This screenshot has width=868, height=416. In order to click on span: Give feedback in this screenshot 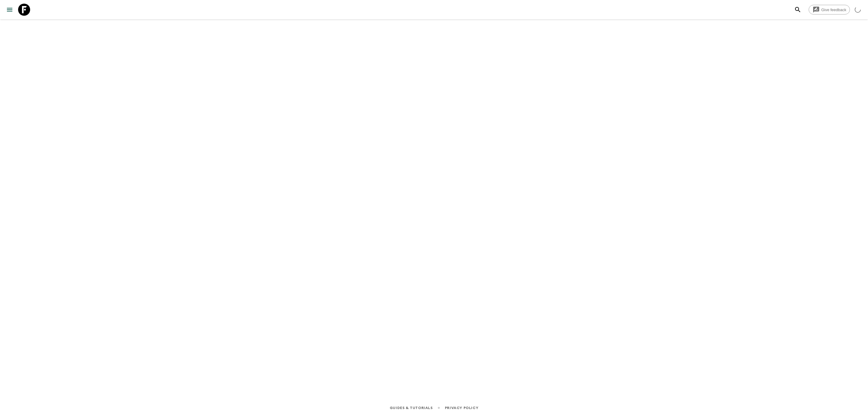, I will do `click(834, 10)`.